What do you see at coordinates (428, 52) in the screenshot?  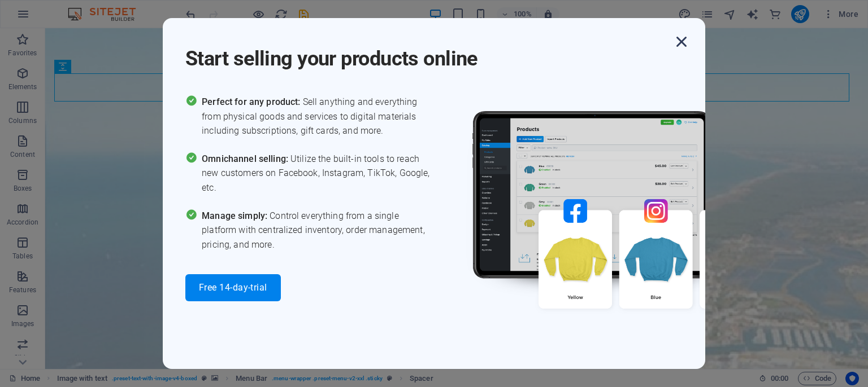 I see `h1: Start selling your products online` at bounding box center [428, 52].